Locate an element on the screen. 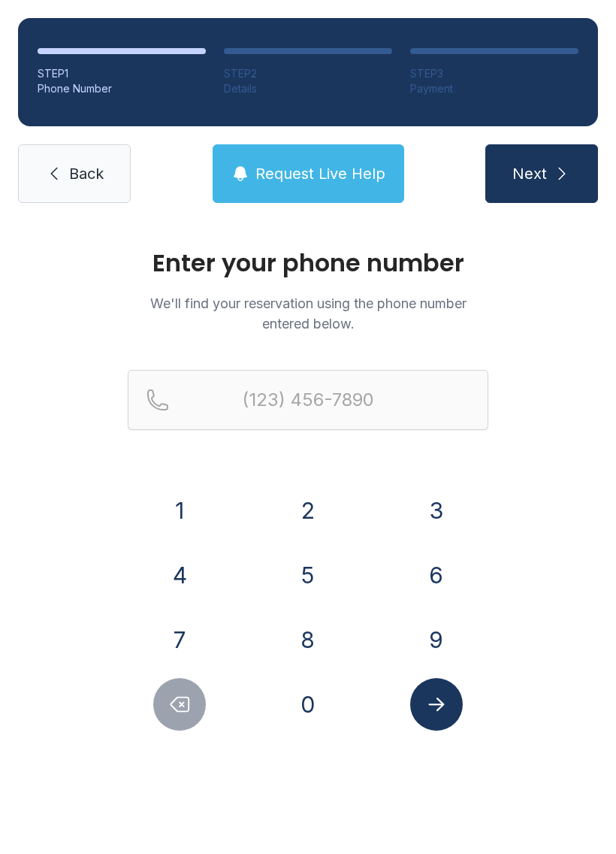  button: Submit lookup form is located at coordinates (437, 704).